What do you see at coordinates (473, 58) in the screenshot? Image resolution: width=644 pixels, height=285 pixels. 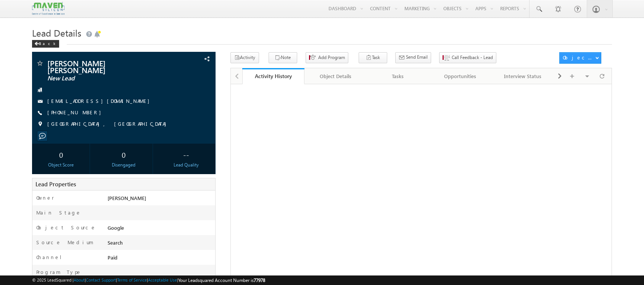 I see `span: Call Feedback - Lead` at bounding box center [473, 58].